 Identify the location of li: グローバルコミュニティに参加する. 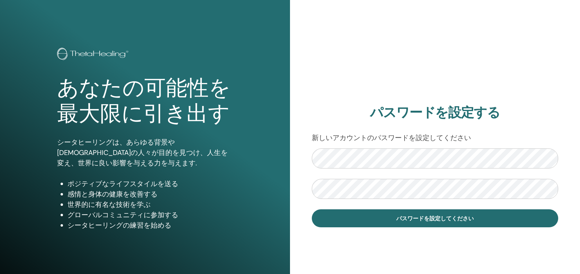
(150, 215).